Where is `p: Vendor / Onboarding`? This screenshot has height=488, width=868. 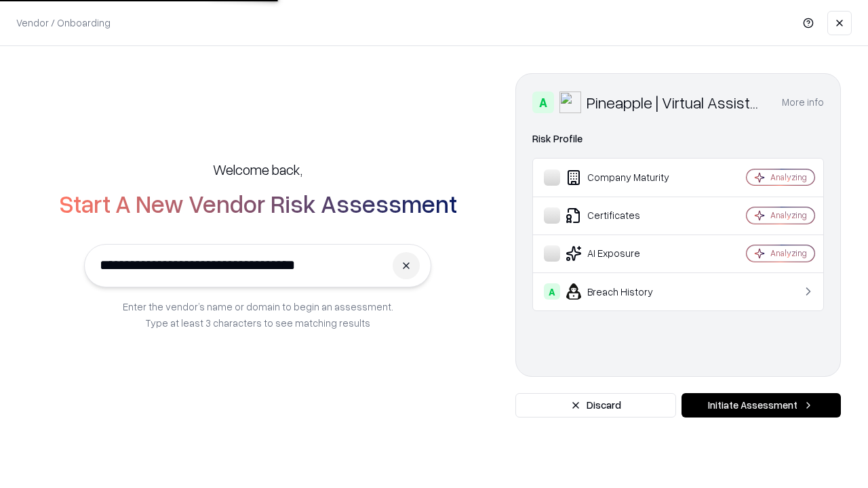 p: Vendor / Onboarding is located at coordinates (63, 23).